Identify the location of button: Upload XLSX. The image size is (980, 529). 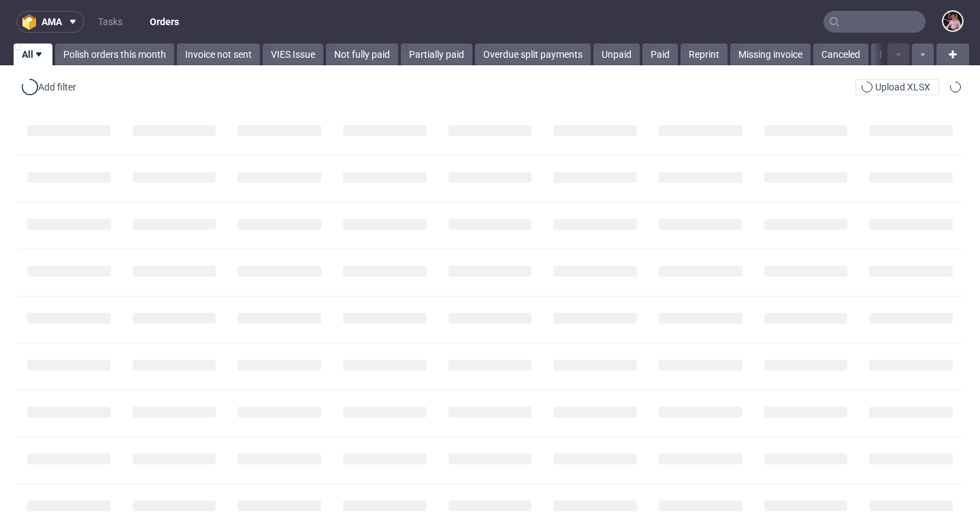
(897, 87).